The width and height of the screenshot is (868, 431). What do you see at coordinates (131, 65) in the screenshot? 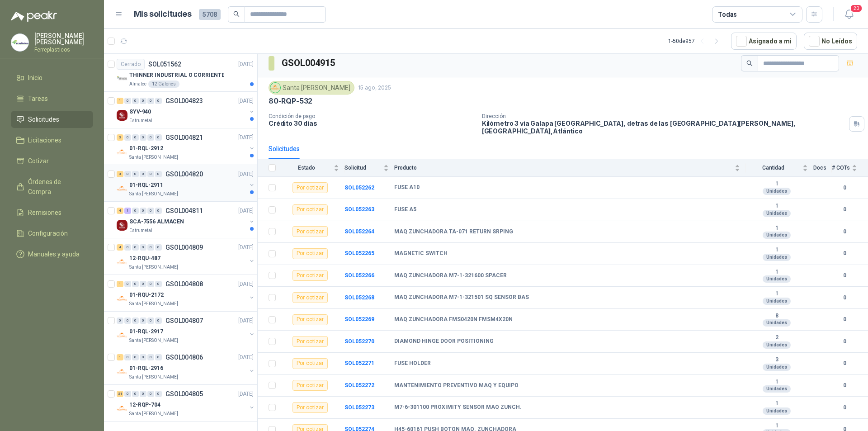
I see `div: Cerrado` at bounding box center [131, 65].